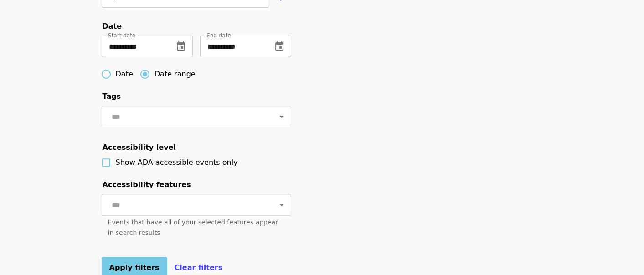  Describe the element at coordinates (139, 147) in the screenshot. I see `span: Accessibility level` at that location.